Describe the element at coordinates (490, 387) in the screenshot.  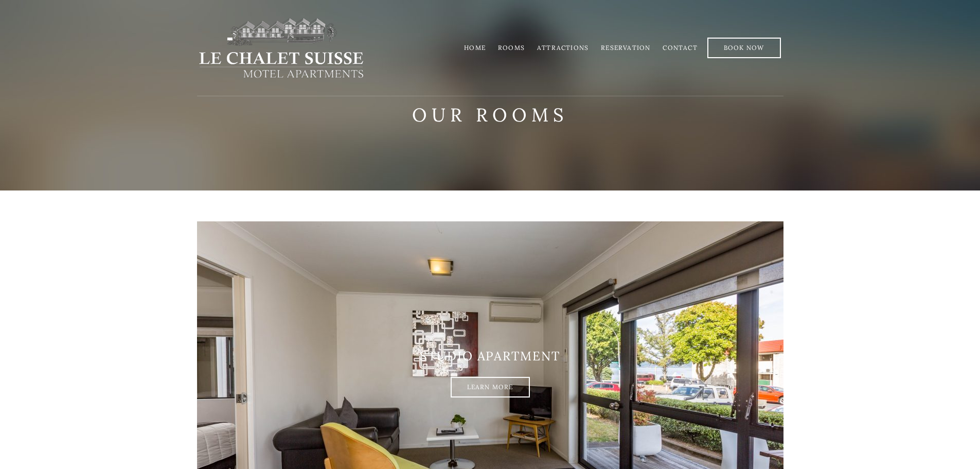
I see `a: Learn More` at that location.